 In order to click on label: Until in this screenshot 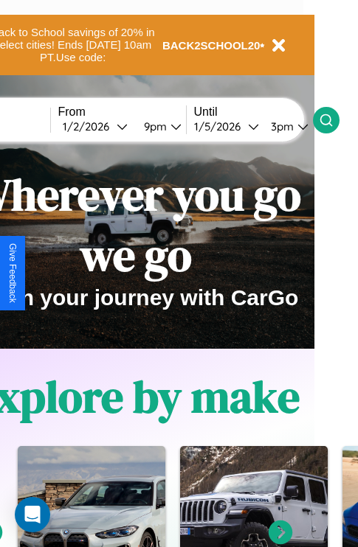, I will do `click(253, 112)`.